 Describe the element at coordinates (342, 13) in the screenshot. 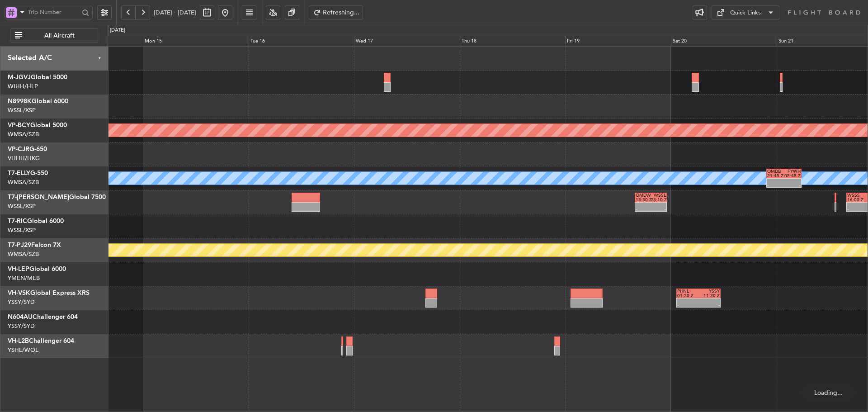

I see `span: Refreshing...` at that location.